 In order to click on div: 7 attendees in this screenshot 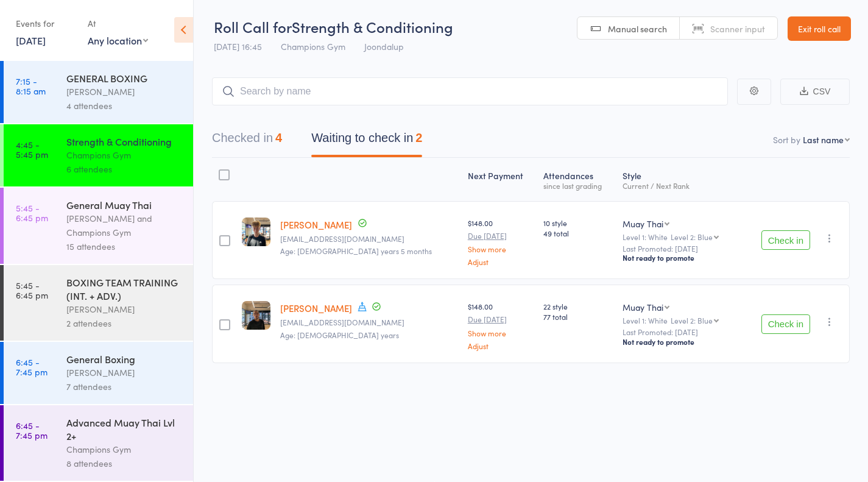, I will do `click(125, 387)`.